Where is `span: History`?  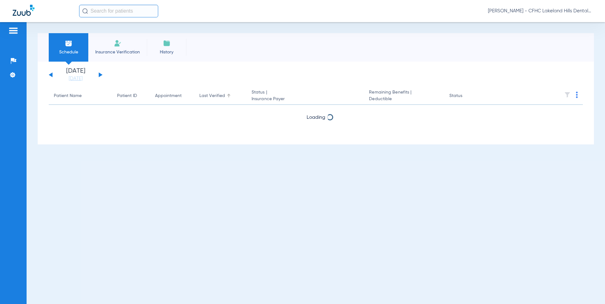
span: History is located at coordinates (166, 52).